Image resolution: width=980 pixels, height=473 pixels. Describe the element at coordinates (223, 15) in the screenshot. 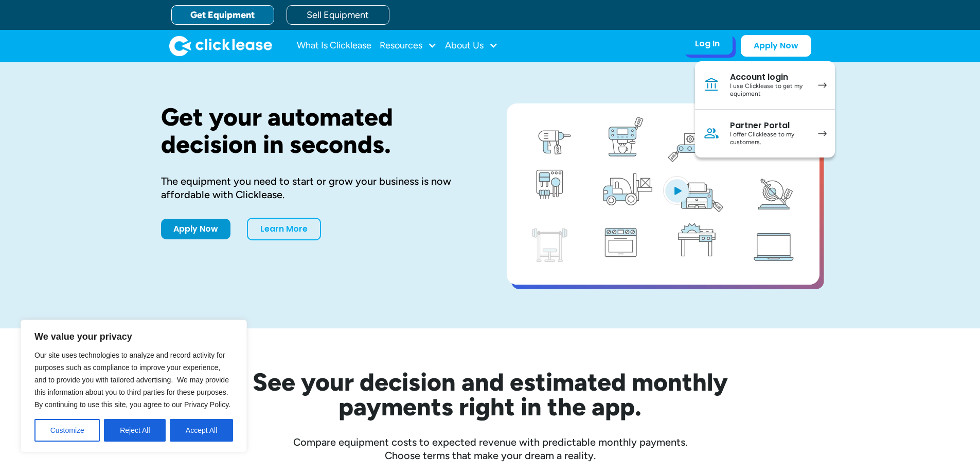

I see `a: Get Equipment` at that location.